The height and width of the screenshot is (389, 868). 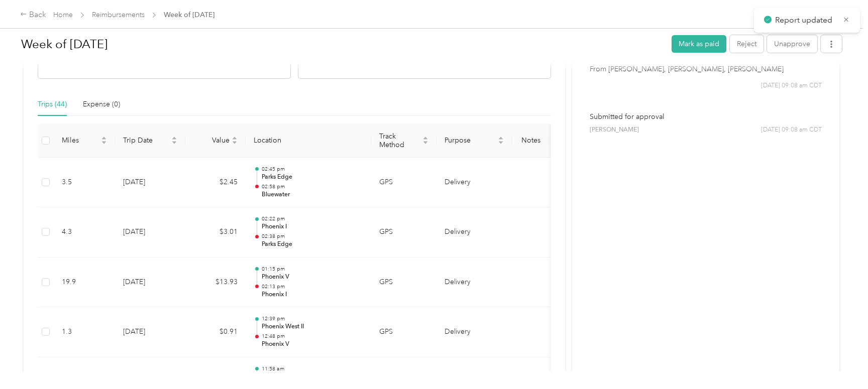 I want to click on p: Phoenix West II, so click(x=313, y=327).